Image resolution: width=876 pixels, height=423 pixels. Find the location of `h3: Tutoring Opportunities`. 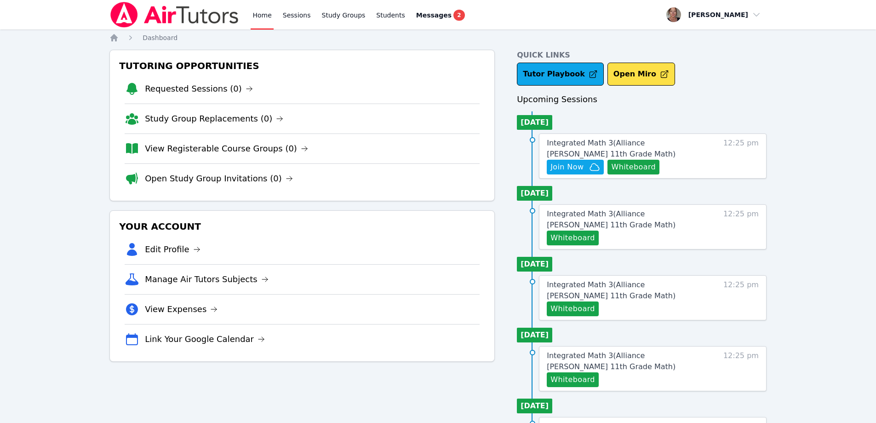

h3: Tutoring Opportunities is located at coordinates (302, 66).